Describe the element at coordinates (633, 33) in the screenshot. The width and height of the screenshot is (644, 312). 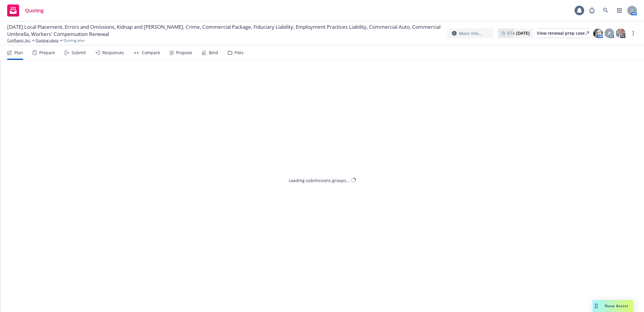
I see `a: more` at that location.